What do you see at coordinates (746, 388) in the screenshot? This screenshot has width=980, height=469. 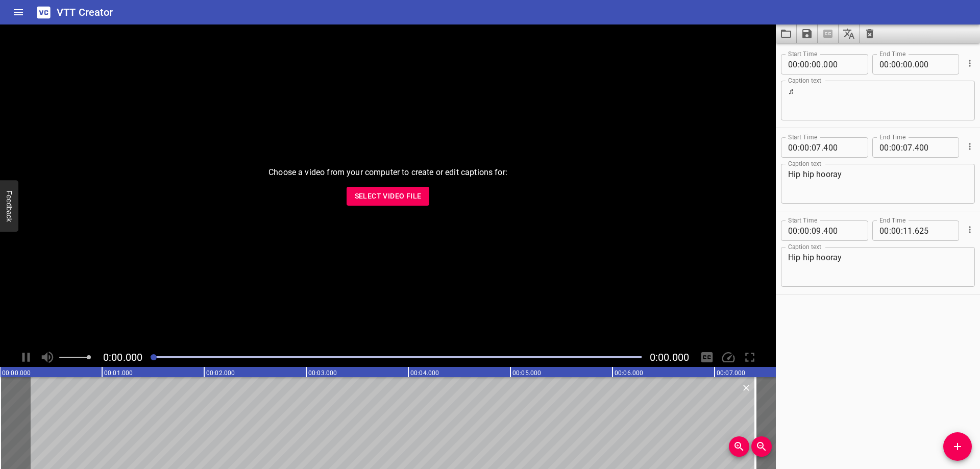 I see `button: Delete` at bounding box center [746, 388].